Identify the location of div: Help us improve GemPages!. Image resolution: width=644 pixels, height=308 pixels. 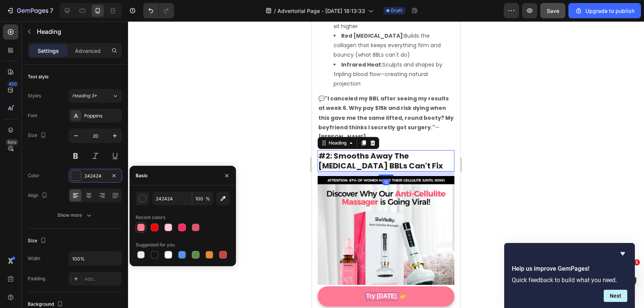
(569, 276).